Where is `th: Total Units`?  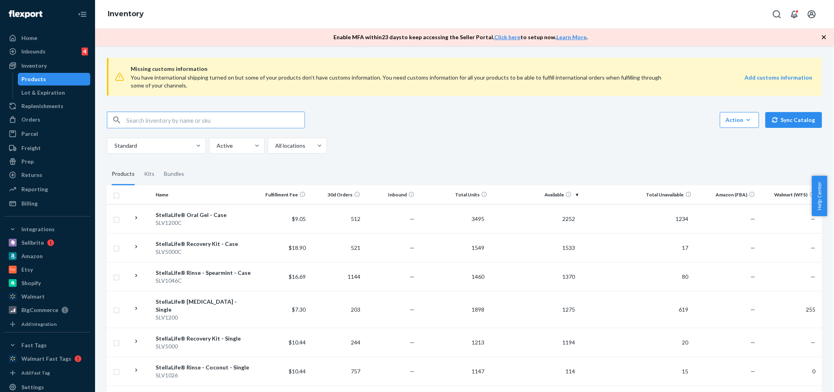
th: Total Units is located at coordinates (454, 195).